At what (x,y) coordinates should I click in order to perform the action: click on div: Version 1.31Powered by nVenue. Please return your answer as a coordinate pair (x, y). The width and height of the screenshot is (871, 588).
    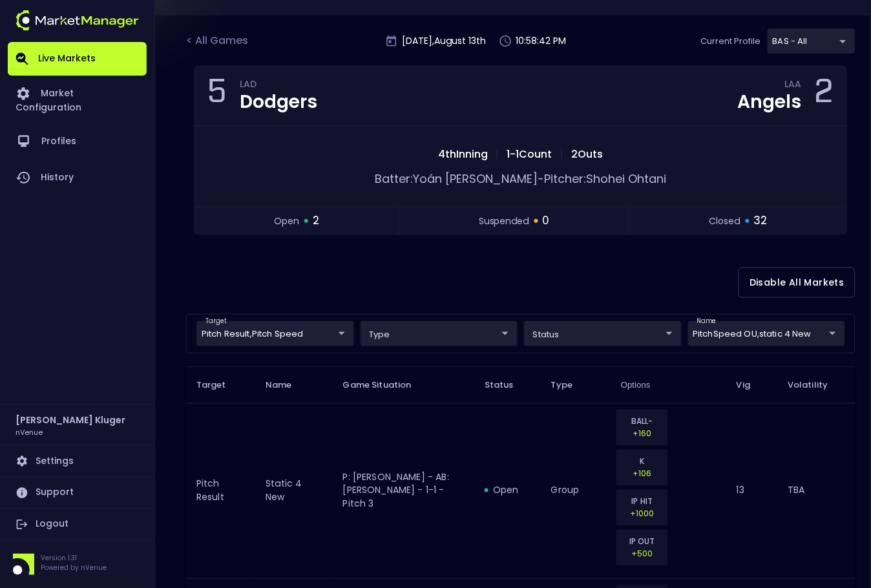
    Looking at the image, I should click on (77, 563).